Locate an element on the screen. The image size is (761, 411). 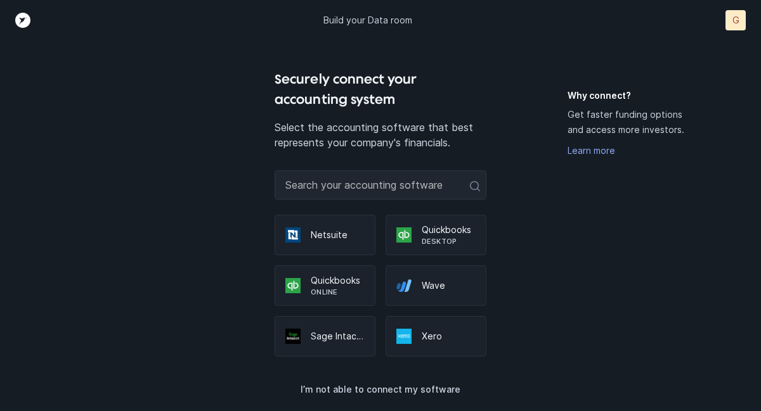
p: Select the accounting software that best represents your company's financials. is located at coordinates (380, 135).